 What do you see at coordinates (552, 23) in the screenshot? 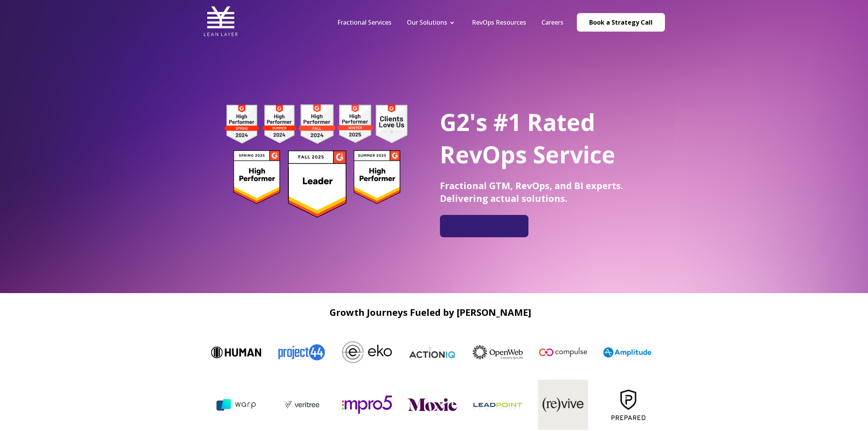
I see `a: Careers` at bounding box center [552, 23].